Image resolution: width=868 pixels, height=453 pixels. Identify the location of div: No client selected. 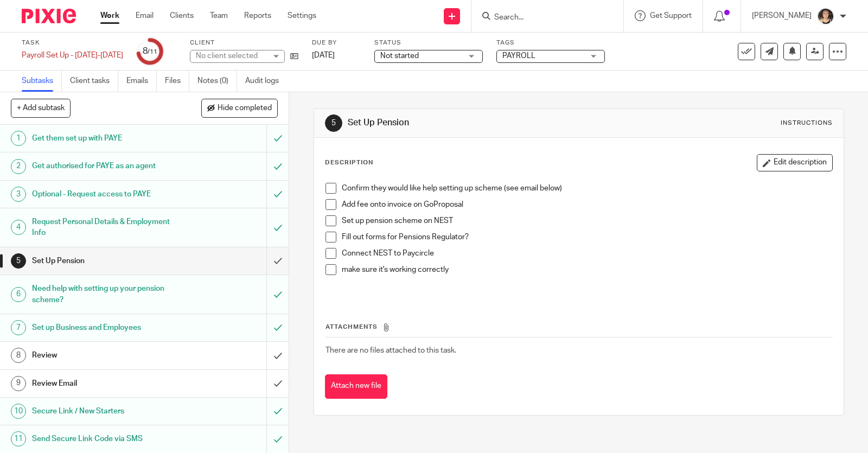
(231, 56).